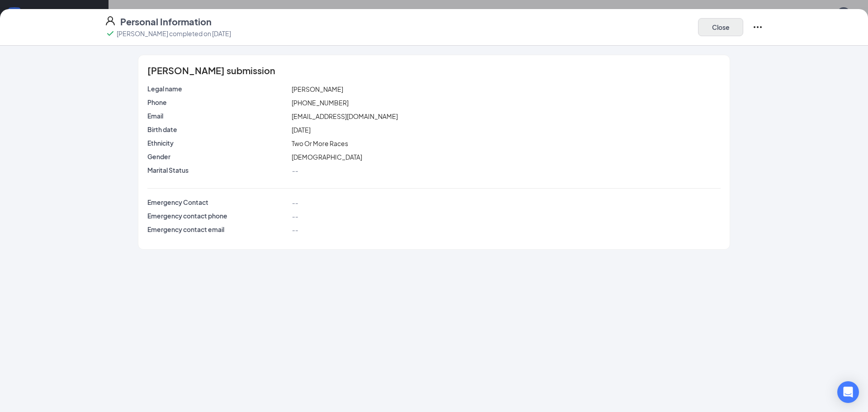  I want to click on p: Ethnicity, so click(218, 143).